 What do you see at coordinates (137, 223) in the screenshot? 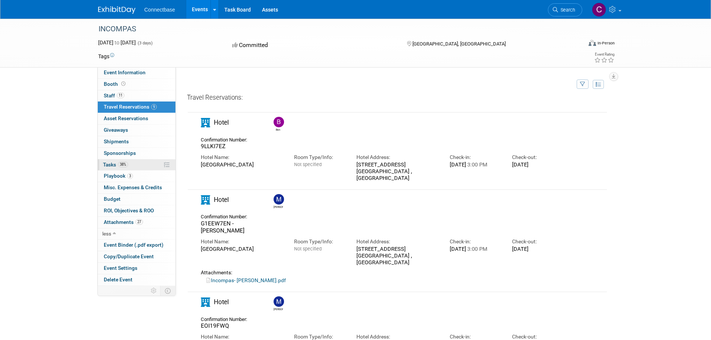
I see `a: Attachments27` at bounding box center [137, 223].